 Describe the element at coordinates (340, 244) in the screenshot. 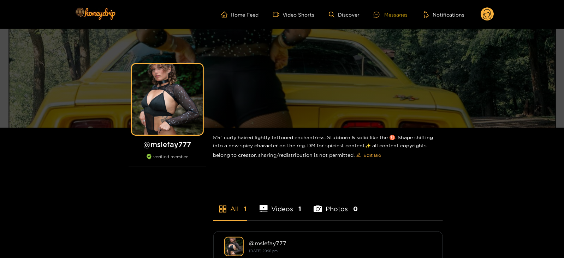

I see `div: @ mslefay777` at that location.